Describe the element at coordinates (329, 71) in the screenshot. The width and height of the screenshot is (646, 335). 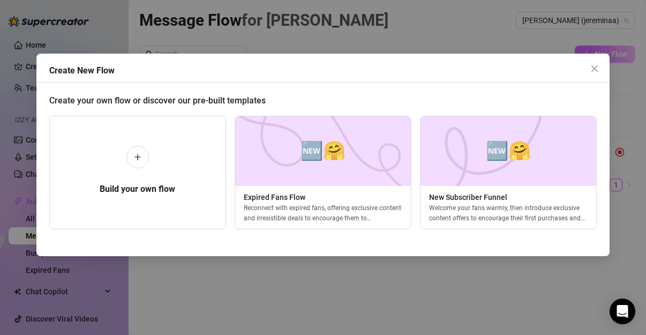
I see `div: Create New Flow` at that location.